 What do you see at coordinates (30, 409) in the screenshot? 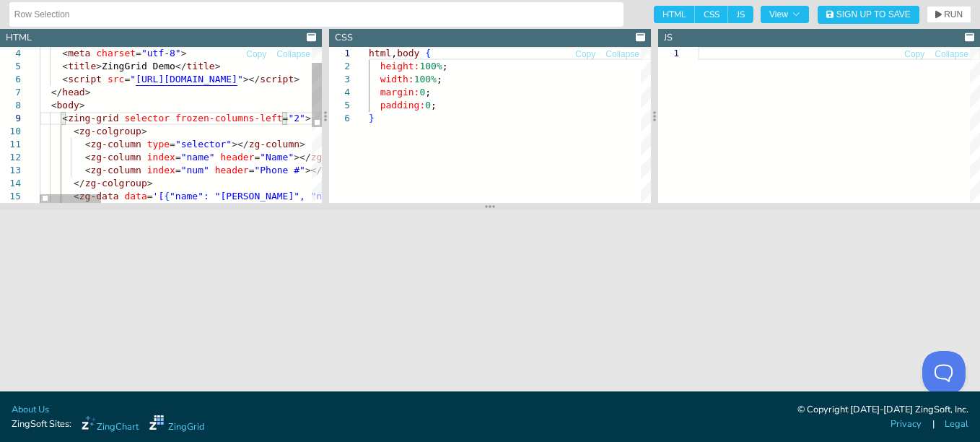
I see `a: About Us` at bounding box center [30, 409].